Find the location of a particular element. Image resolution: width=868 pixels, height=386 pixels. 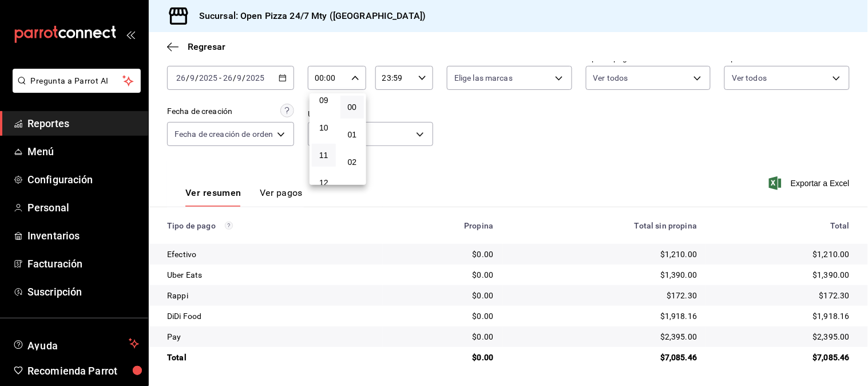

button: 00 is located at coordinates (352, 107).